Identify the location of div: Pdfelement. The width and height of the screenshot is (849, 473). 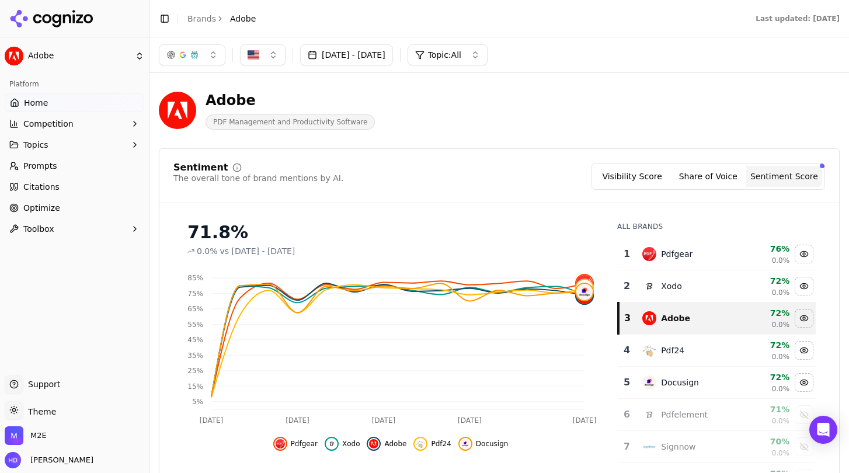
(684, 414).